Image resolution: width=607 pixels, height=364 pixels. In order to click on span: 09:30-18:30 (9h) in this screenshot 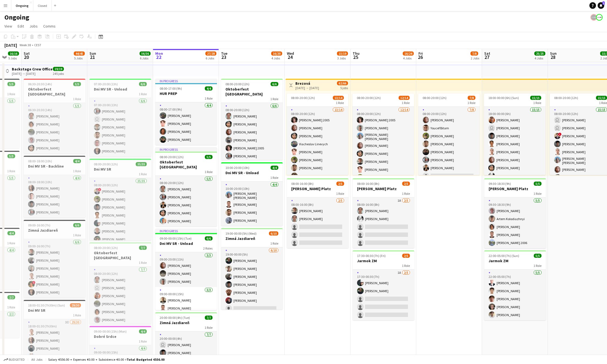, I will do `click(500, 183)`.